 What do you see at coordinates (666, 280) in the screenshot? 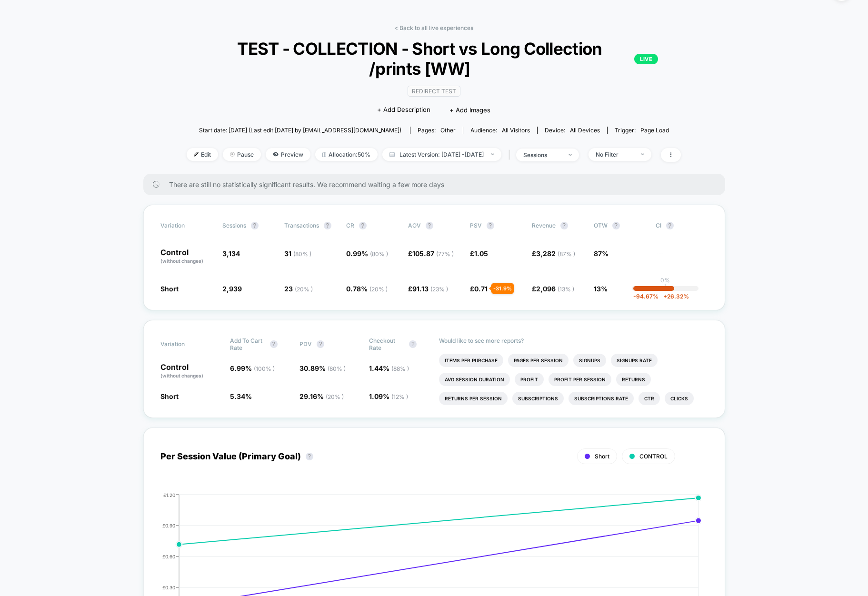
I see `p: 0%` at bounding box center [666, 280].